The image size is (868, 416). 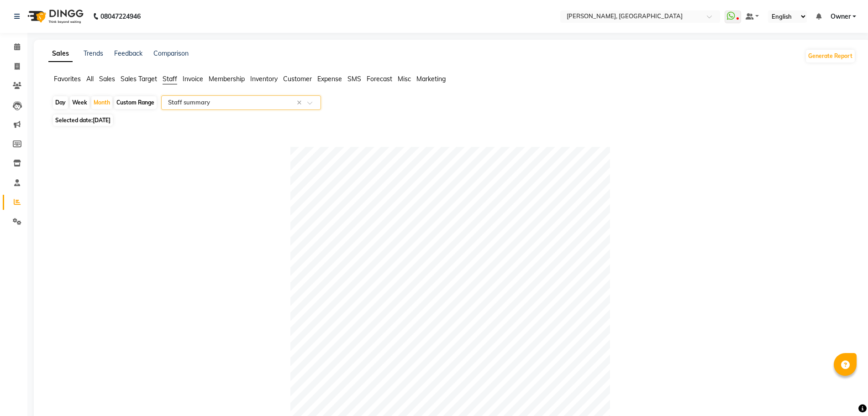 I want to click on img: logo, so click(x=55, y=16).